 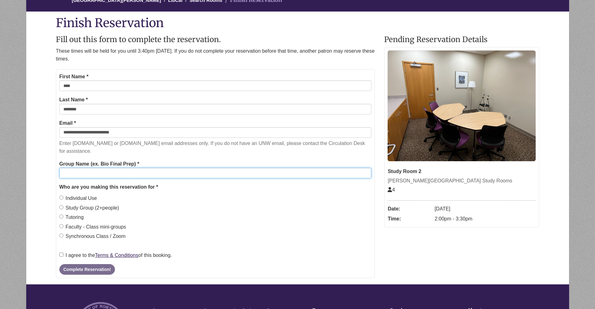 What do you see at coordinates (92, 237) in the screenshot?
I see `label: Synchronous Class / Zoom` at bounding box center [92, 237].